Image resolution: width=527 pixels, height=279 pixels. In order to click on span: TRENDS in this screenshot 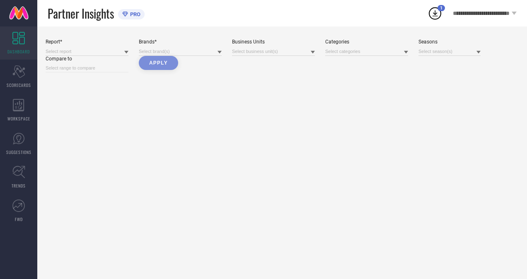, I will do `click(19, 186)`.